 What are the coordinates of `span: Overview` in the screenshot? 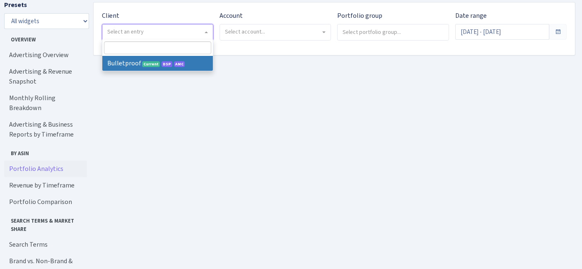 It's located at (46, 38).